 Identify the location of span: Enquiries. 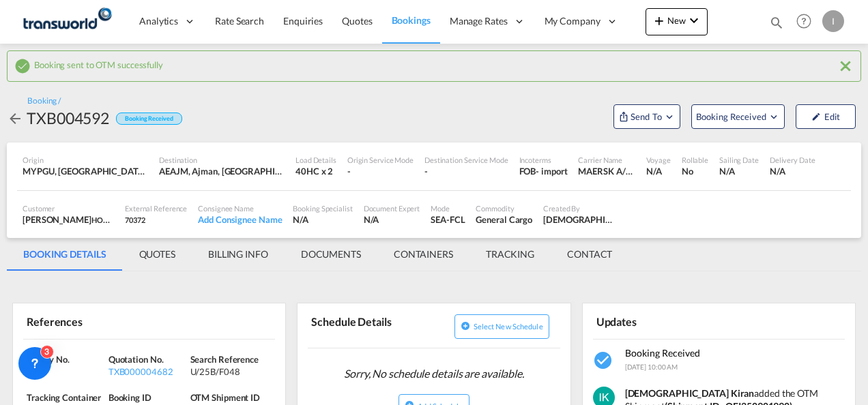
(302, 21).